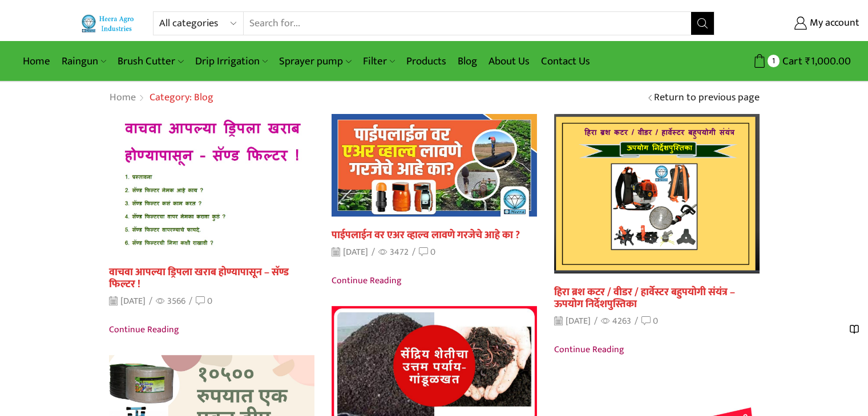  Describe the element at coordinates (790, 61) in the screenshot. I see `span: Cart` at that location.